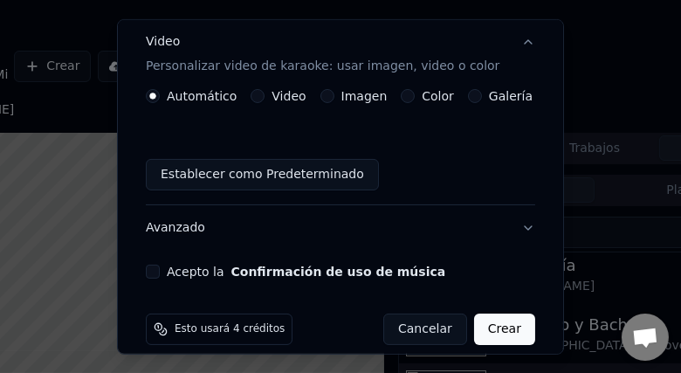 This screenshot has width=681, height=373. Describe the element at coordinates (341, 228) in the screenshot. I see `button: Avanzado` at that location.